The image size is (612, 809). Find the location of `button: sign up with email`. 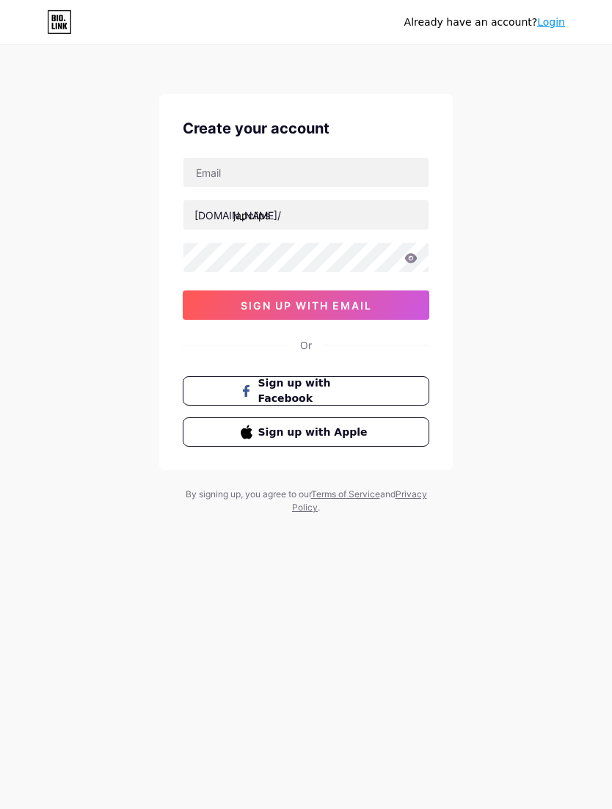

button: sign up with email is located at coordinates (306, 305).